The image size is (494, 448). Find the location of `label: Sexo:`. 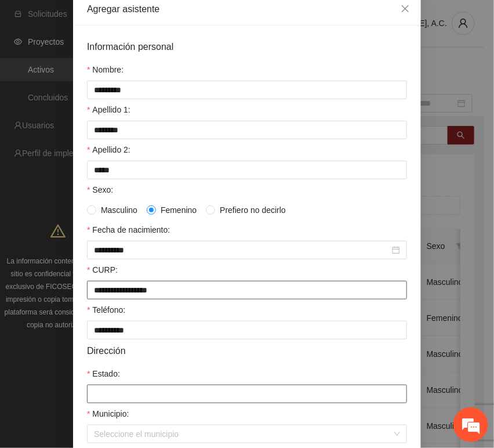

label: Sexo: is located at coordinates (99, 190).